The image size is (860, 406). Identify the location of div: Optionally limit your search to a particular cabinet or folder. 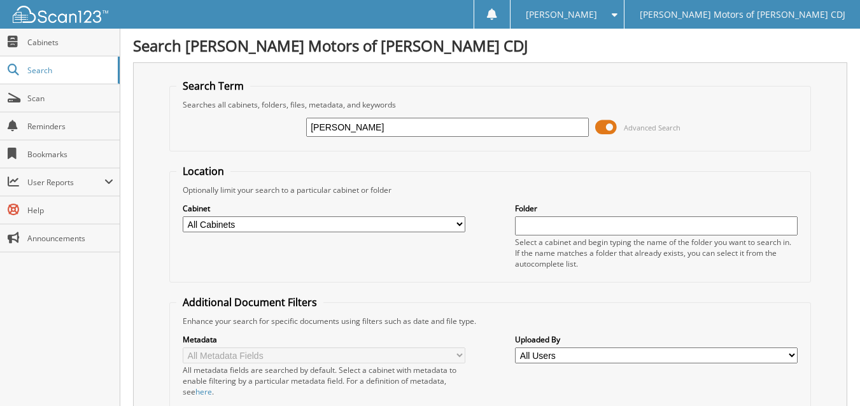
(490, 190).